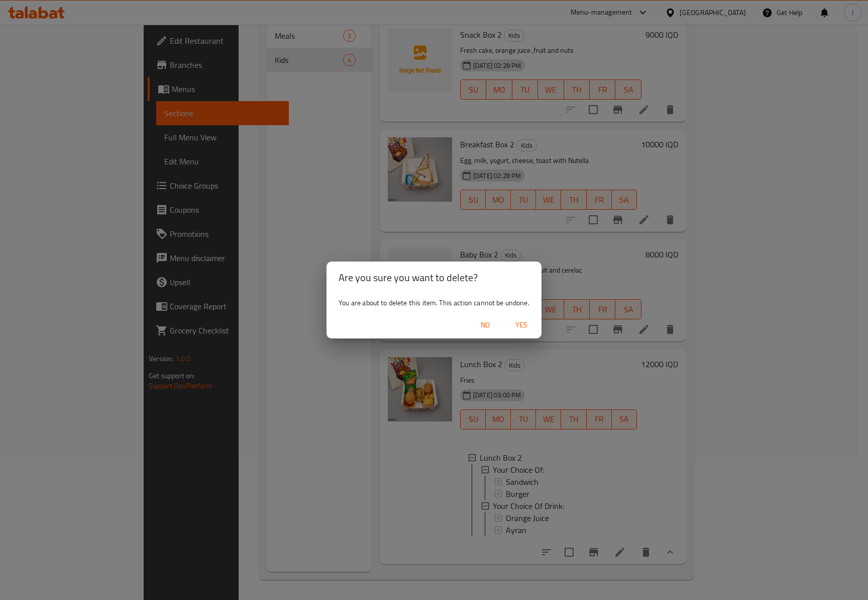  Describe the element at coordinates (485, 325) in the screenshot. I see `span: No` at that location.